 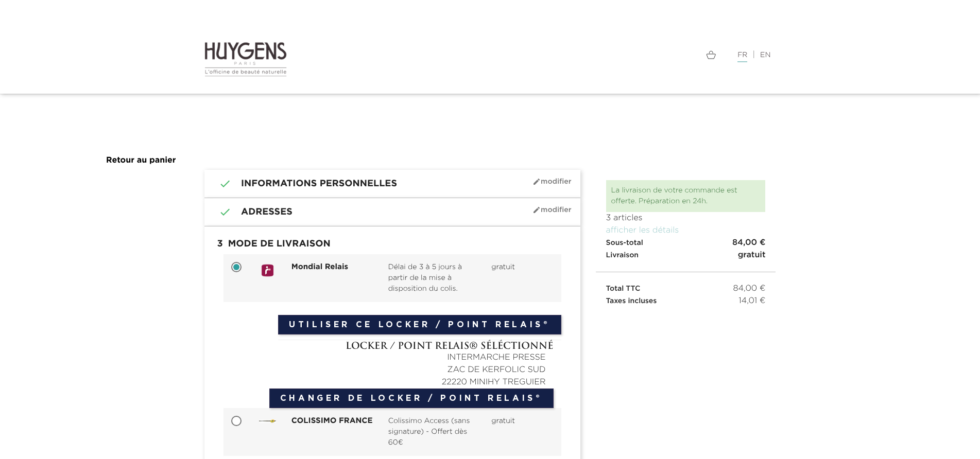 What do you see at coordinates (393, 370) in the screenshot?
I see `div: ZAC DE KERFOLIC SUD` at bounding box center [393, 370].